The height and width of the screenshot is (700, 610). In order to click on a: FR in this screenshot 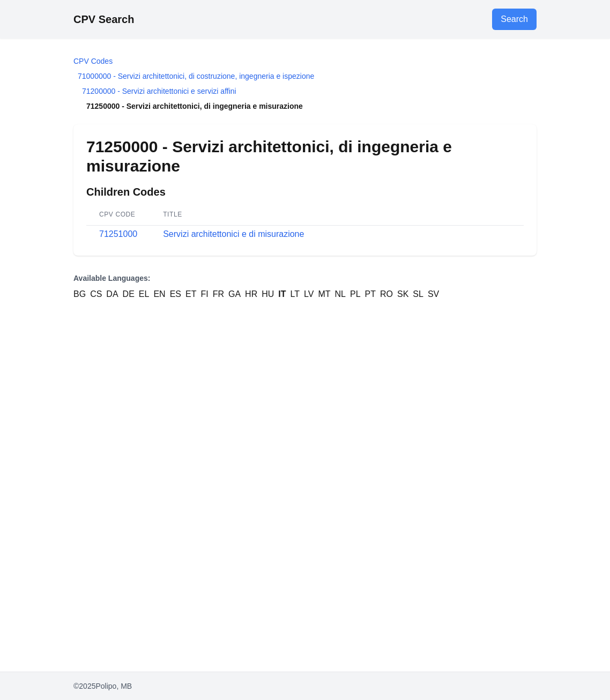, I will do `click(218, 294)`.